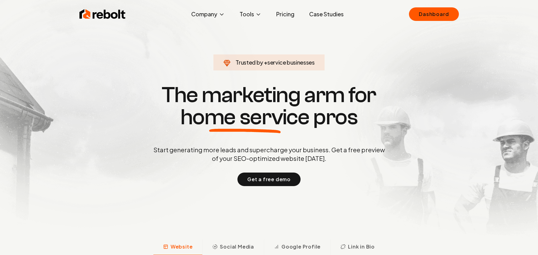 This screenshot has width=538, height=255. I want to click on a: Pricing, so click(285, 14).